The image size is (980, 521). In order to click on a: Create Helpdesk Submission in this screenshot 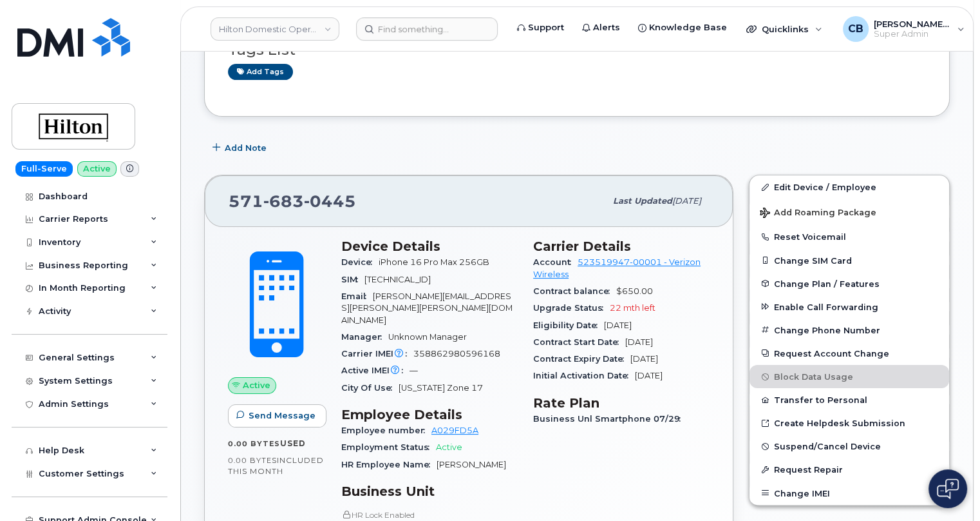, I will do `click(849, 422)`.